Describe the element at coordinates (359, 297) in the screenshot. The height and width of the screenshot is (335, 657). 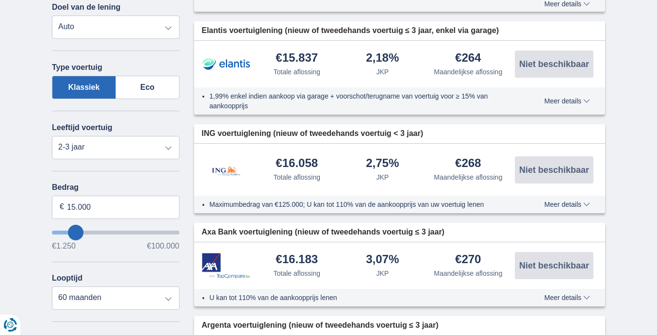
I see `li: U kan tot 110% van de aankoopprijs lenen` at that location.